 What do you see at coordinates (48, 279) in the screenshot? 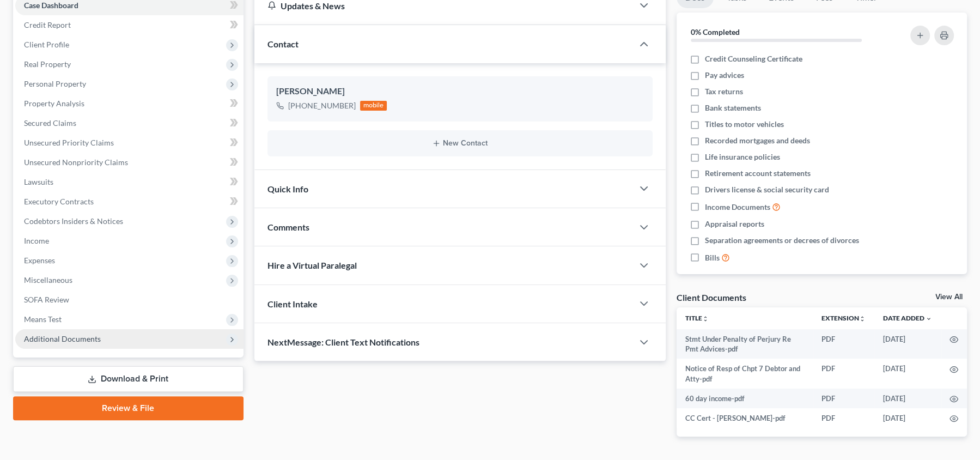
I see `span: Miscellaneous` at bounding box center [48, 279].